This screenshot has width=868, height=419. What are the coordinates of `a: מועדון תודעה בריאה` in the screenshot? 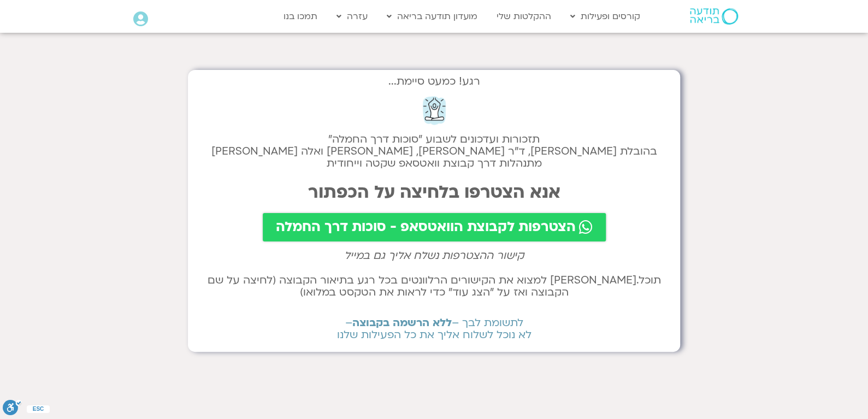 It's located at (432, 16).